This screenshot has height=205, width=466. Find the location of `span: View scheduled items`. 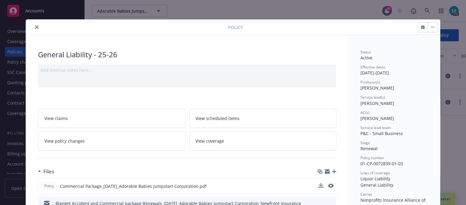

span: View scheduled items is located at coordinates (217, 118).